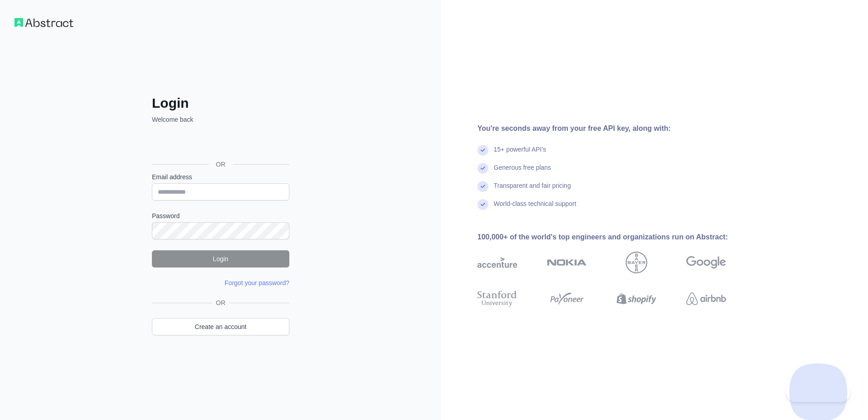 The image size is (868, 420). What do you see at coordinates (522, 172) in the screenshot?
I see `div: Generous free plans` at bounding box center [522, 172].